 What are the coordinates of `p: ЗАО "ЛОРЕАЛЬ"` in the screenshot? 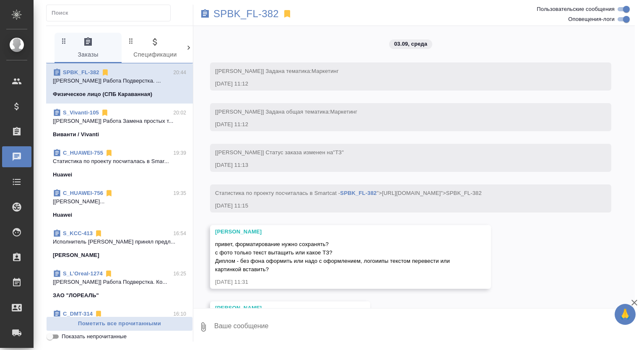 It's located at (76, 295).